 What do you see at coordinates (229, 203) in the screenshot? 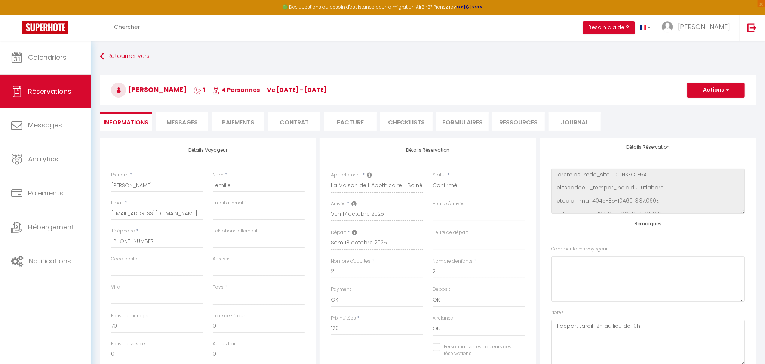
I see `label: Email alternatif` at bounding box center [229, 203].